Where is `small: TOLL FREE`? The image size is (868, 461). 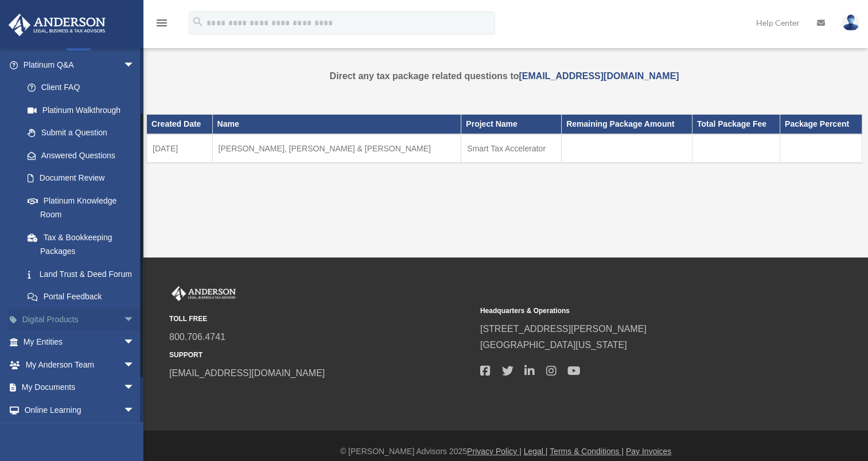 small: TOLL FREE is located at coordinates (321, 319).